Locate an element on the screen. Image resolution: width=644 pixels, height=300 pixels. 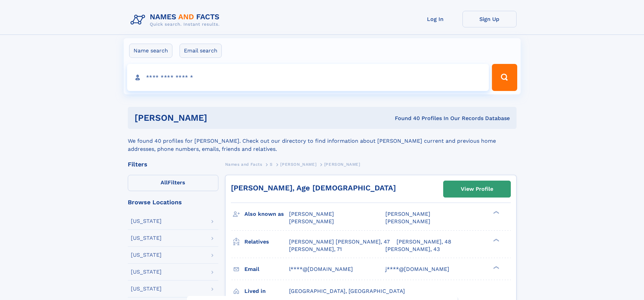
div: View Profile is located at coordinates (477, 189).